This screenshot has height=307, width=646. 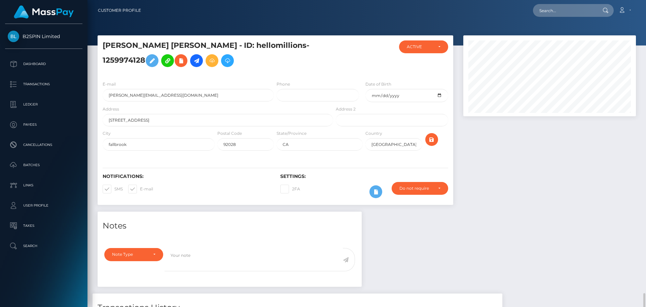 I want to click on p: Payees, so click(x=44, y=125).